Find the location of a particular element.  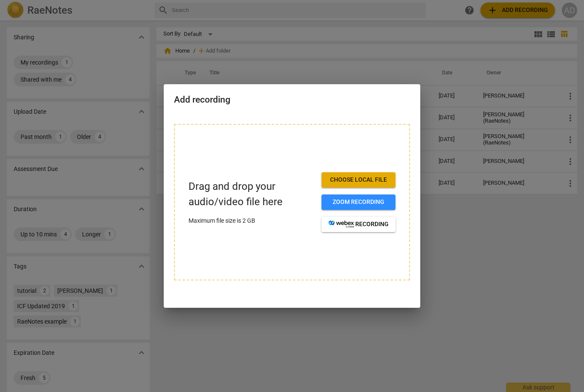

h2: Add recording is located at coordinates (292, 100).